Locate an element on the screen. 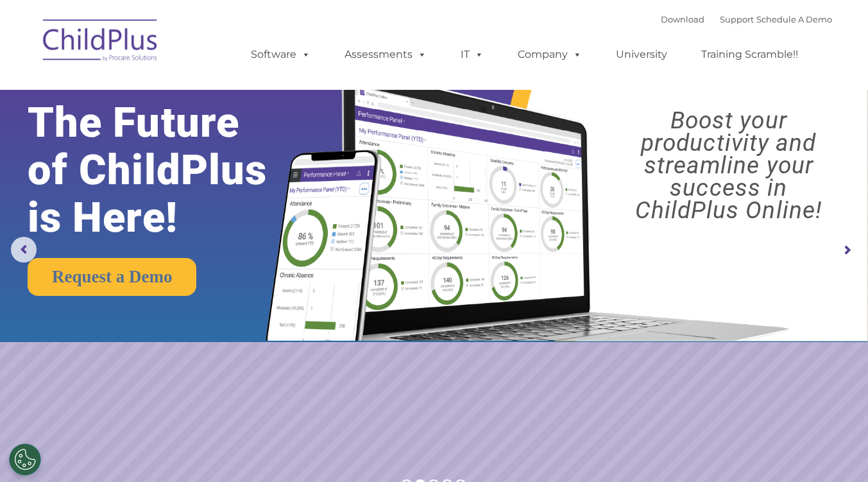 The image size is (868, 482). button: Cookies Settings is located at coordinates (25, 459).